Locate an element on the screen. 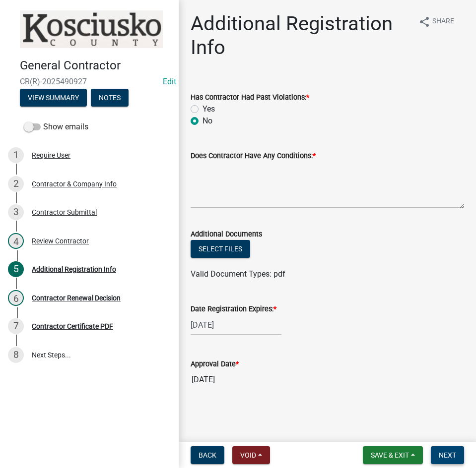 This screenshot has height=468, width=476. label: Additional Documents is located at coordinates (226, 234).